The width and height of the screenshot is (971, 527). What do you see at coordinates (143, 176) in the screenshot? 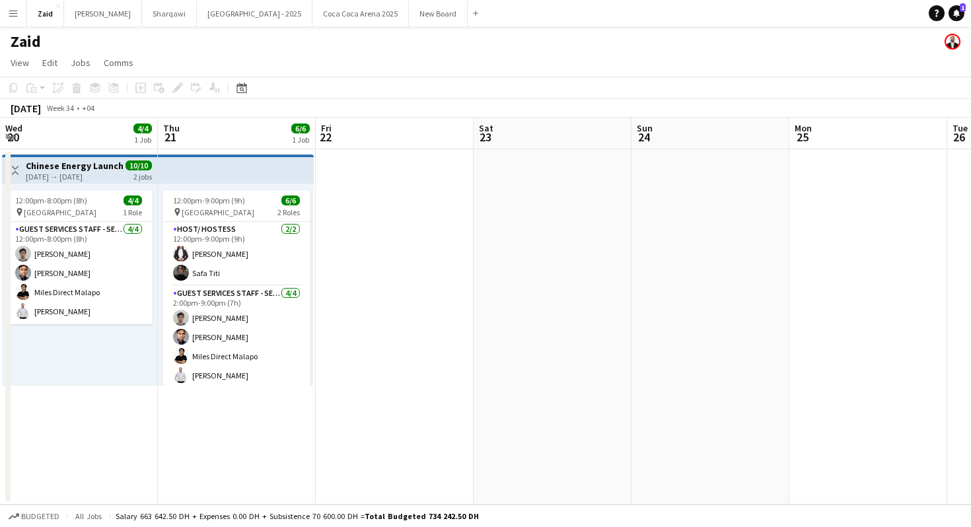
I see `div: 2 jobs` at bounding box center [143, 176].